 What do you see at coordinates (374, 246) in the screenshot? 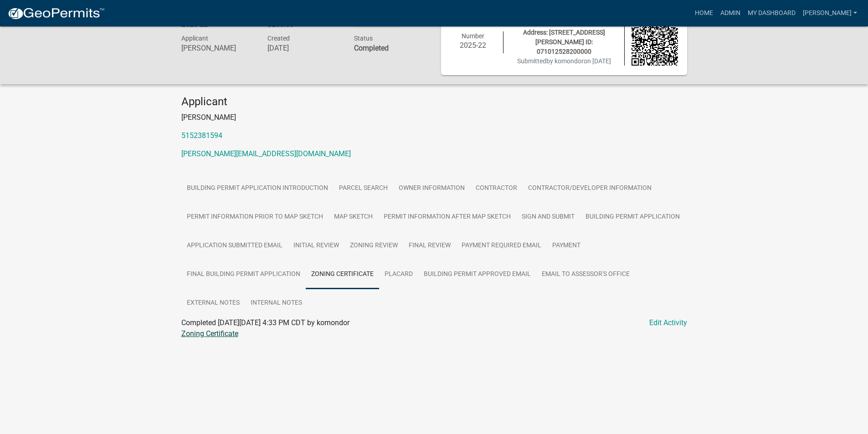
I see `a: Zoning Review` at bounding box center [374, 246].